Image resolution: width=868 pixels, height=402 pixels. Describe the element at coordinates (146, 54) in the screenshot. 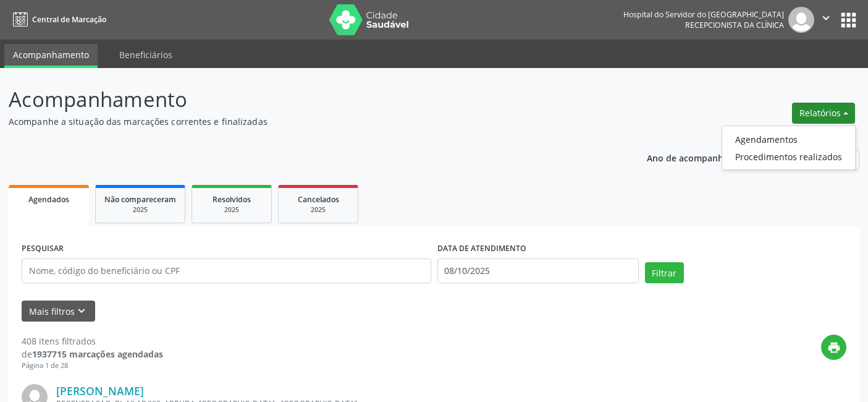

I see `a: Beneficiários` at that location.